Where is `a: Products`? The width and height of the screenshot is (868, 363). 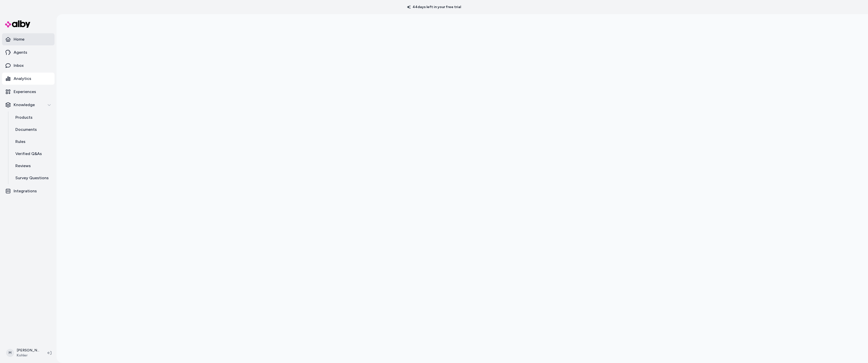 a: Products is located at coordinates (33, 118).